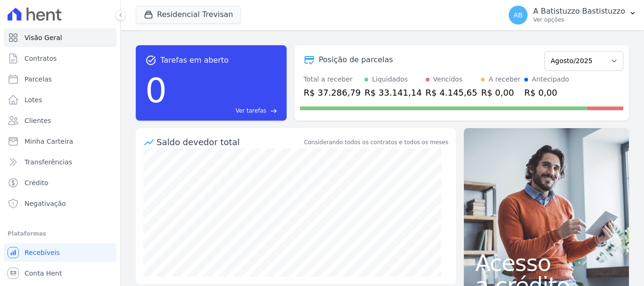 This screenshot has width=644, height=286. What do you see at coordinates (43, 274) in the screenshot?
I see `span: Conta Hent` at bounding box center [43, 274].